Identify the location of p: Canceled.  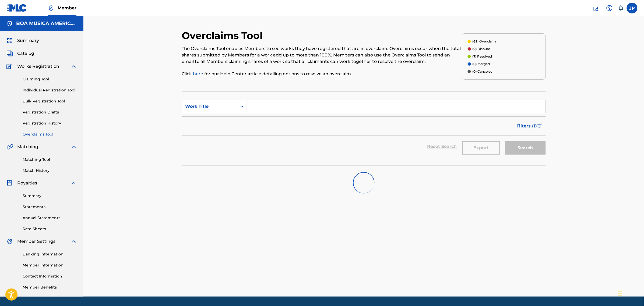
(483, 72).